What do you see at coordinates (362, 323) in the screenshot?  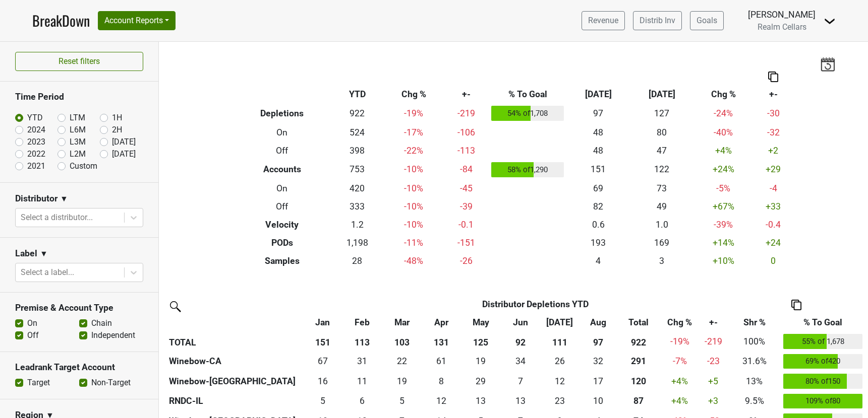 I see `th: Feb: activate to sort column ascending` at bounding box center [362, 323].